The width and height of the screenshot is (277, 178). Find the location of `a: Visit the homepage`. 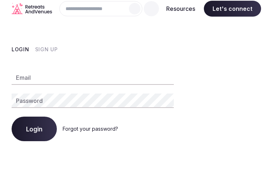

a: Visit the homepage is located at coordinates (32, 8).